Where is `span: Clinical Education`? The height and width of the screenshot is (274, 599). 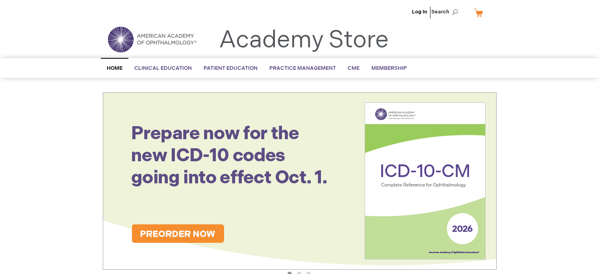
span: Clinical Education is located at coordinates (163, 68).